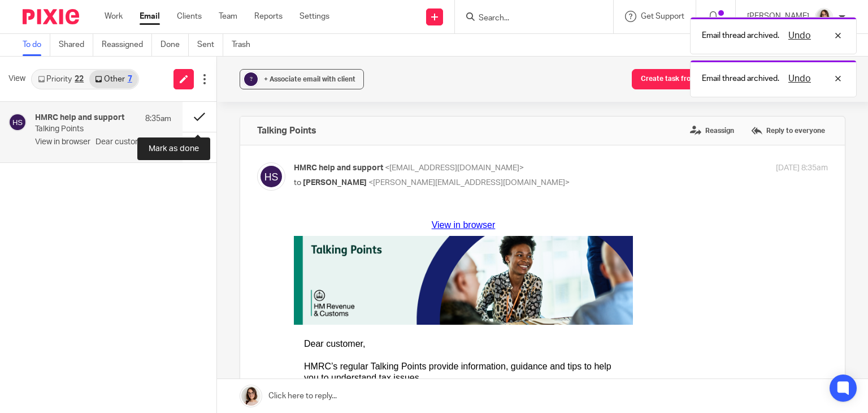 This screenshot has height=413, width=868. Describe the element at coordinates (80, 117) in the screenshot. I see `h4: HMRC help and support` at that location.